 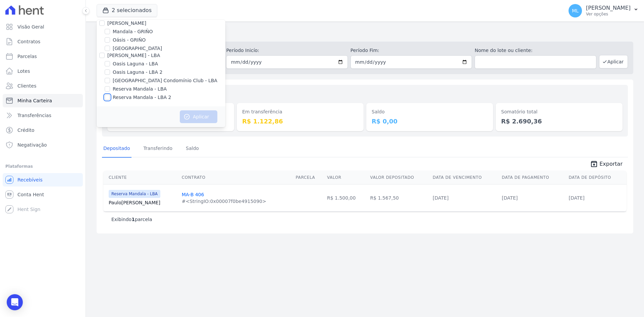 What do you see at coordinates (141, 177) in the screenshot?
I see `th: Cliente` at bounding box center [141, 177].